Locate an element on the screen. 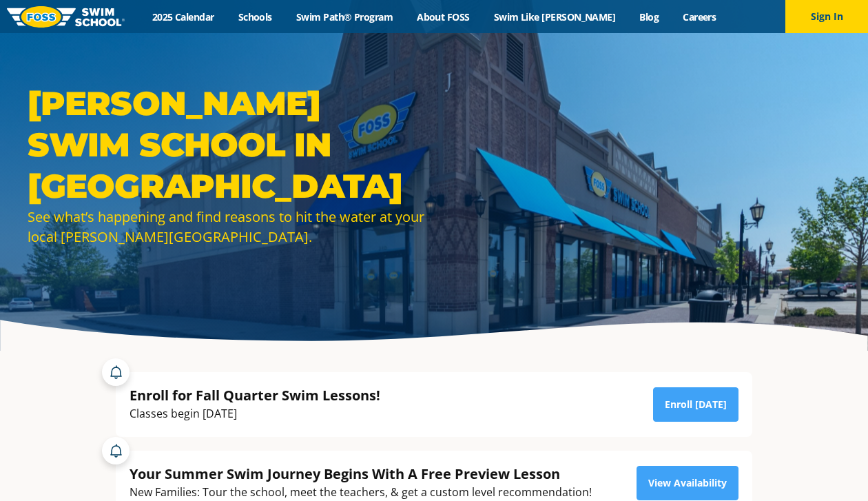 Image resolution: width=868 pixels, height=501 pixels. a: Schools is located at coordinates (255, 16).